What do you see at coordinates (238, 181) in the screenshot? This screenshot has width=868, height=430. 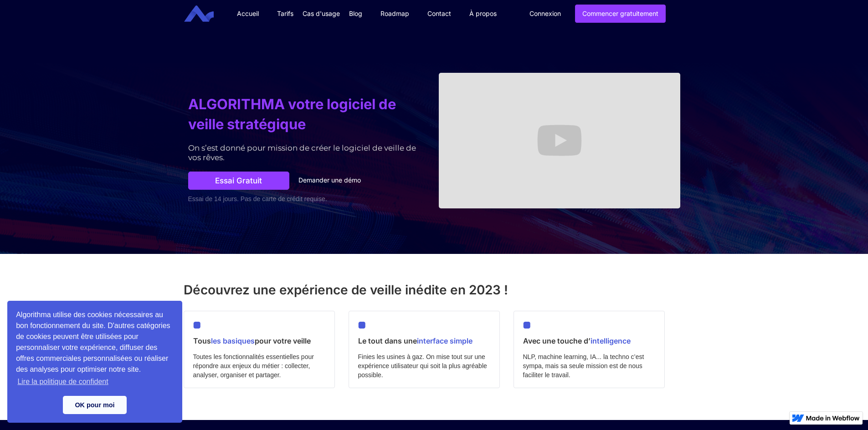 I see `a: Essai gratuit` at bounding box center [238, 181].